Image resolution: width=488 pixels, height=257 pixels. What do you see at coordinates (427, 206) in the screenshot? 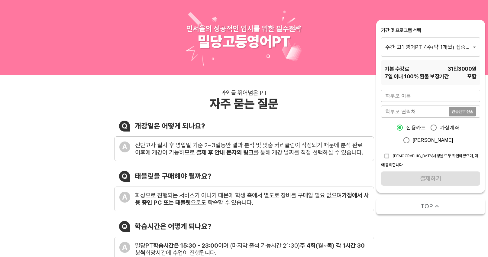
I see `span: TOP` at bounding box center [427, 206].